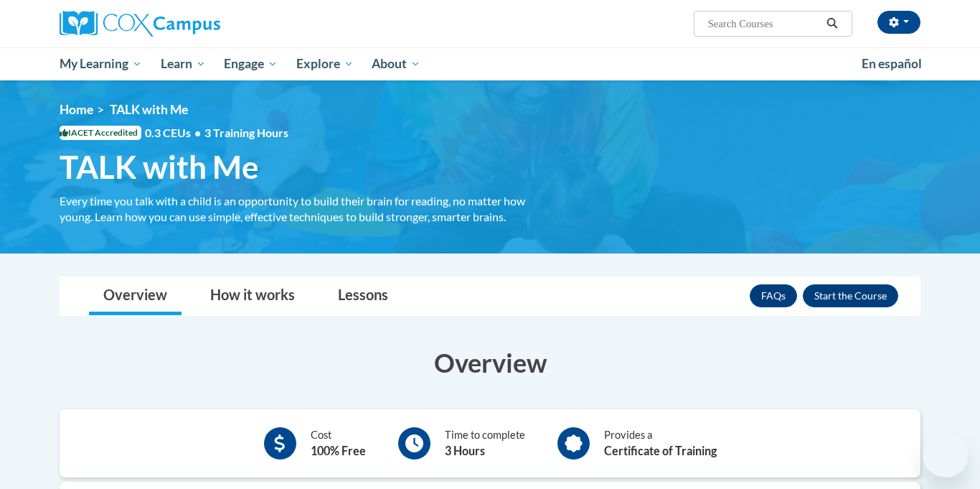  Describe the element at coordinates (338, 443) in the screenshot. I see `div: Cost` at that location.